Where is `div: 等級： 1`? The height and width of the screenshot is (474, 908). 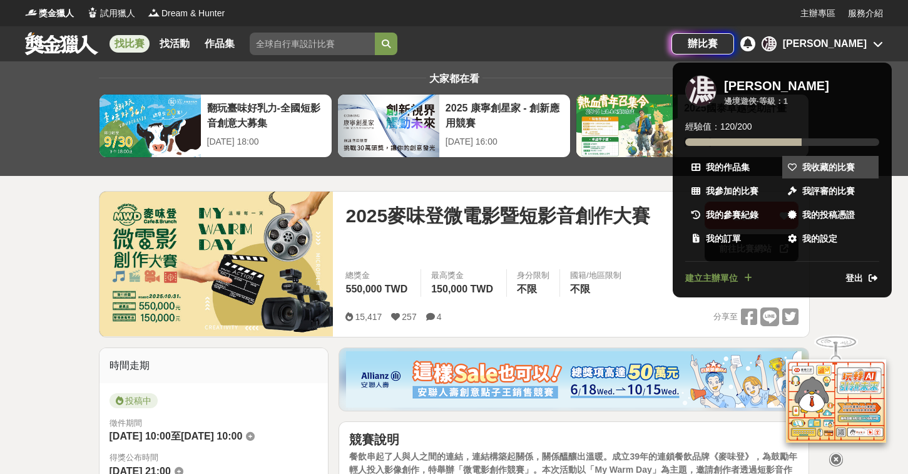
div: 等級： 1 is located at coordinates (774, 101).